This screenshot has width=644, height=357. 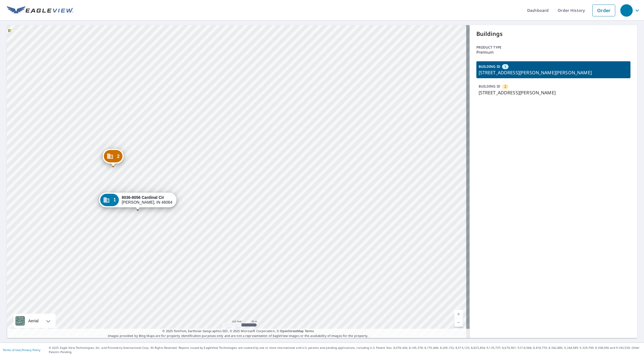 What do you see at coordinates (238, 333) in the screenshot?
I see `p: Images provided by Bing Maps are for property identification purposes only and are not a represen...` at bounding box center [238, 333].